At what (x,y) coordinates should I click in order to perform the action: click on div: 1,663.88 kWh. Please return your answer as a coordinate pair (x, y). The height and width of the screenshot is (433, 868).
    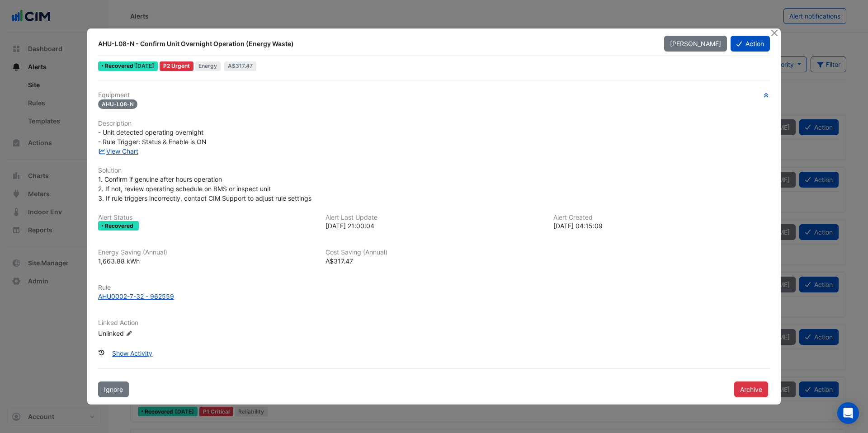
    Looking at the image, I should click on (206, 260).